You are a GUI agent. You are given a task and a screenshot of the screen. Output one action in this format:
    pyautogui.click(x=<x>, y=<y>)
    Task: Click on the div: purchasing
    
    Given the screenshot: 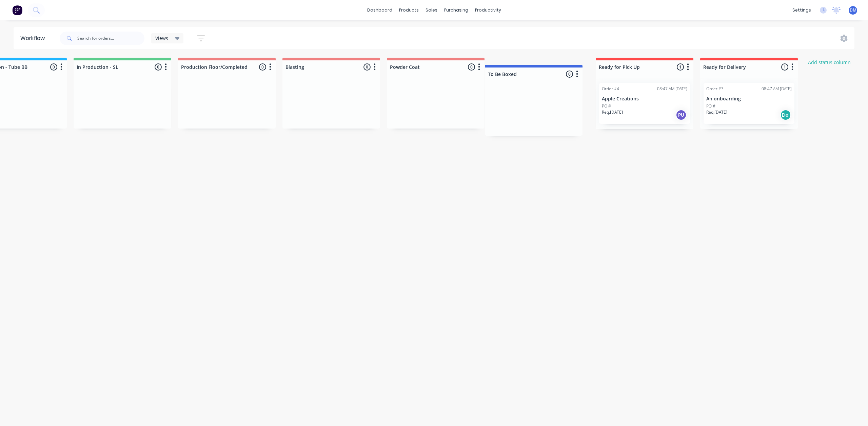 What is the action you would take?
    pyautogui.click(x=456, y=10)
    